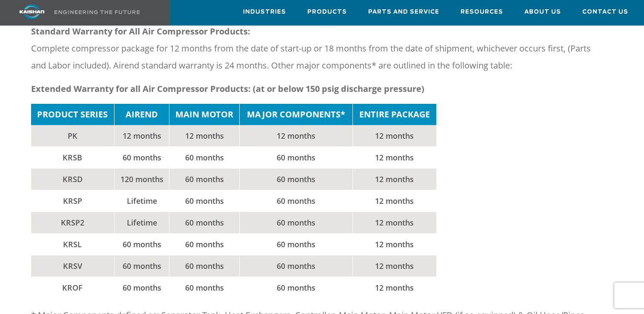 Image resolution: width=644 pixels, height=314 pixels. I want to click on td: KRSL, so click(73, 244).